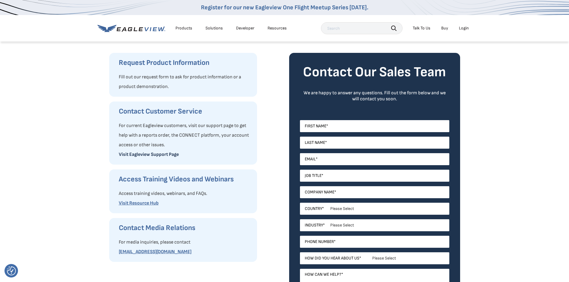  Describe the element at coordinates (185, 242) in the screenshot. I see `p: For media inquiries, please contact` at that location.